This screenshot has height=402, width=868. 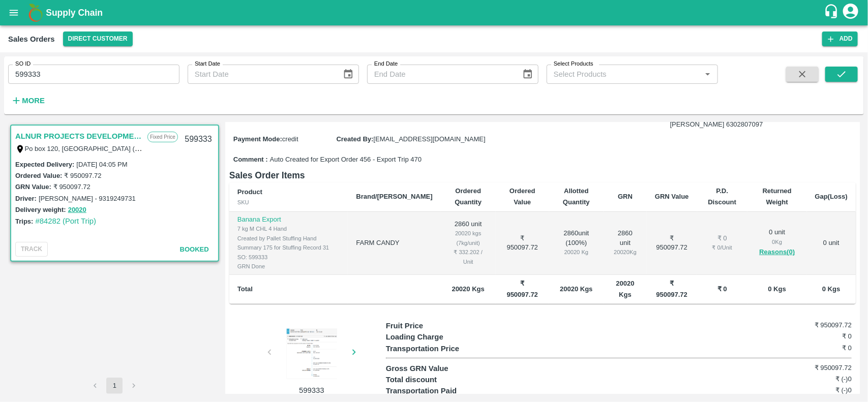 What do you see at coordinates (722, 197) in the screenshot?
I see `b: P.D. Discount` at bounding box center [722, 197].